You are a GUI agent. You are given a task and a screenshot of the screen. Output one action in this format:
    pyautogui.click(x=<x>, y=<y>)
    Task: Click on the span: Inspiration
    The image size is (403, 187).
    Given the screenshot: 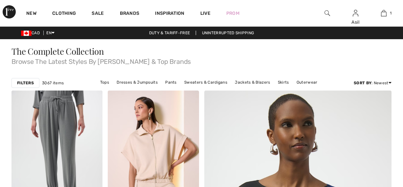 What is the action you would take?
    pyautogui.click(x=170, y=14)
    